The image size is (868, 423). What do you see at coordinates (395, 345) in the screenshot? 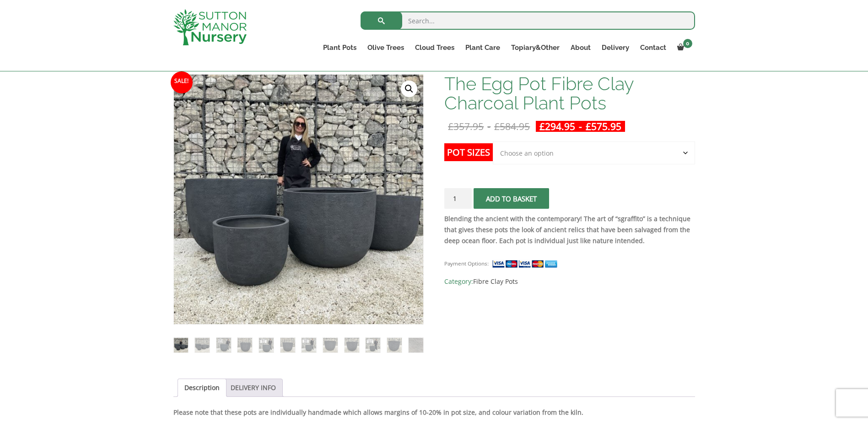
I see `img: The Egg Pot Fibre Clay Charcoal Plant Pots - Image 11` at bounding box center [395, 345].